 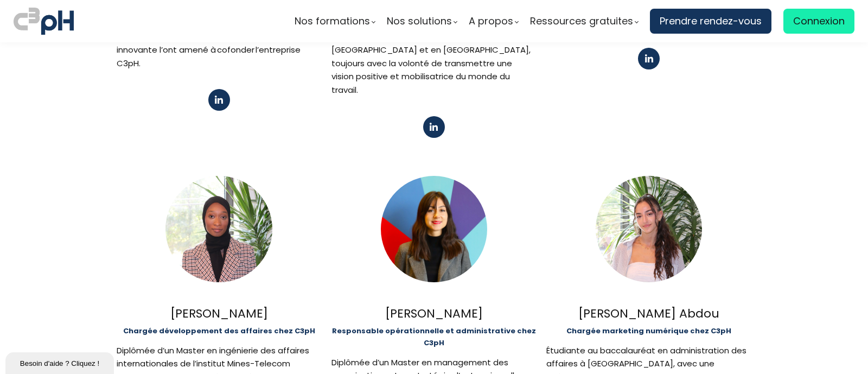 What do you see at coordinates (54, 13) in the screenshot?
I see `div: Besoin d'aide ? Cliquez !` at bounding box center [54, 13].